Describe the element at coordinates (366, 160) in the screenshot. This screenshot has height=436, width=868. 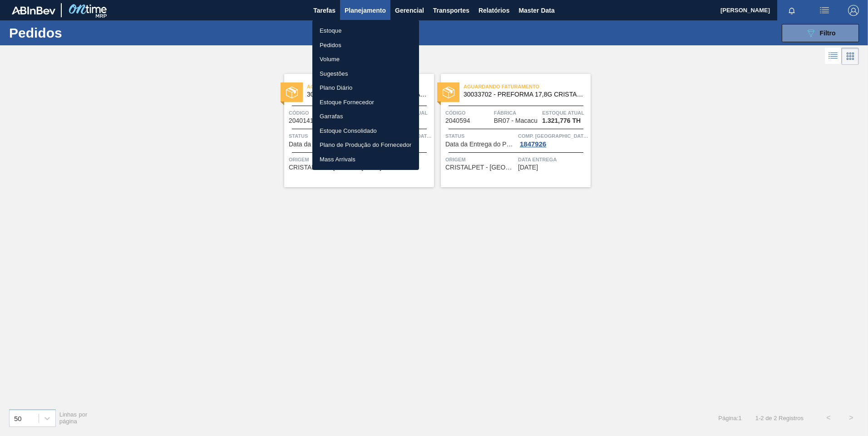
I see `li: Mass Arrivals` at that location.